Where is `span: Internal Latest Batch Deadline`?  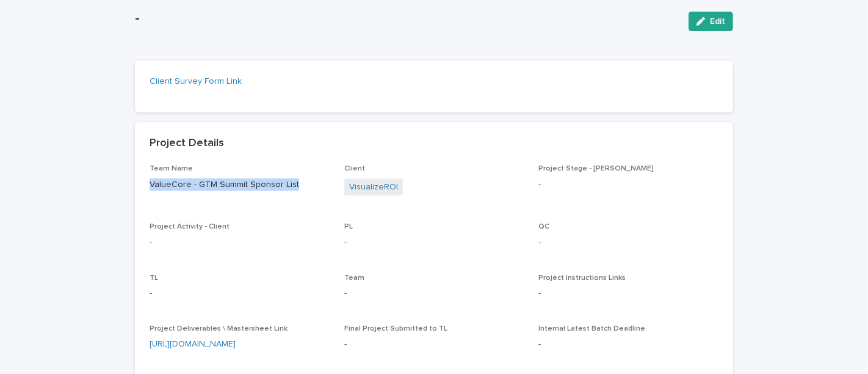 span: Internal Latest Batch Deadline is located at coordinates (592, 329).